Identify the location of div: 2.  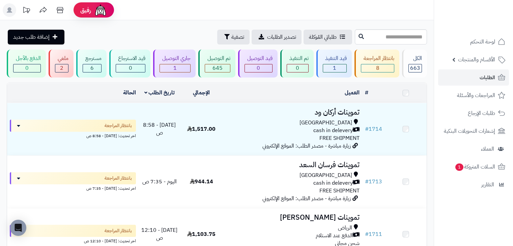
(62, 68).